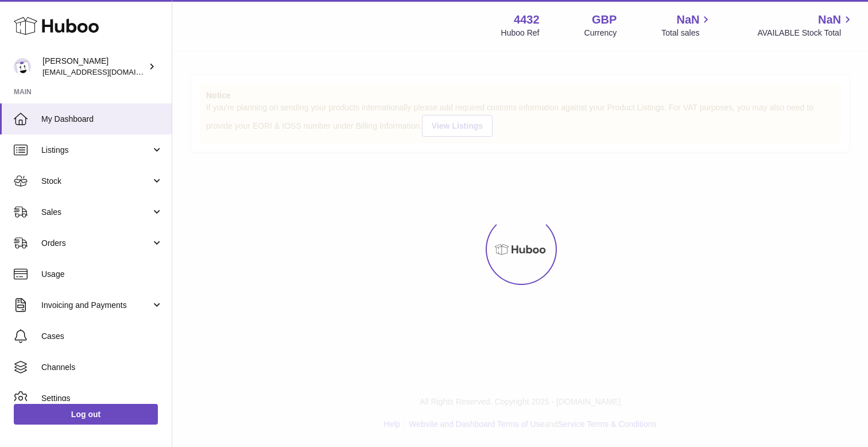  I want to click on span: Cases, so click(102, 336).